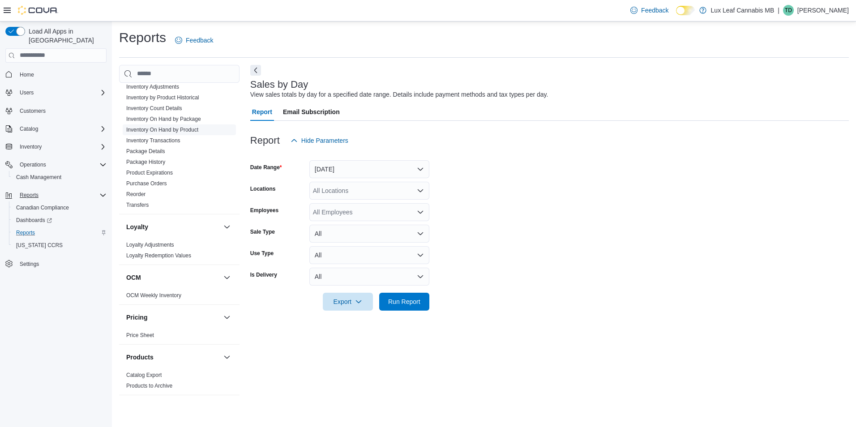 The width and height of the screenshot is (856, 427). I want to click on a: Cash Management, so click(38, 177).